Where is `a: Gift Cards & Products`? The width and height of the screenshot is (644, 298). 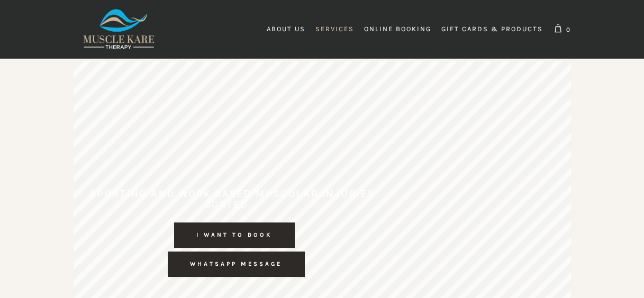 a: Gift Cards & Products is located at coordinates (492, 29).